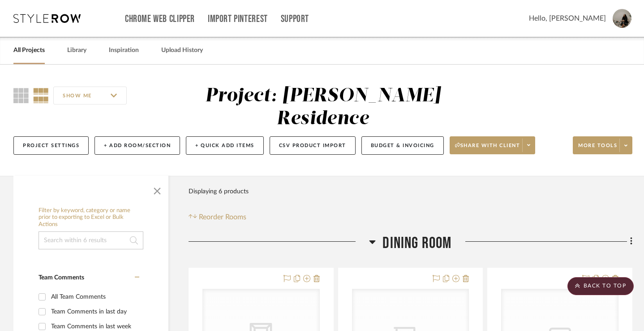 The image size is (644, 331). What do you see at coordinates (597, 149) in the screenshot?
I see `span: More tools` at bounding box center [597, 149].